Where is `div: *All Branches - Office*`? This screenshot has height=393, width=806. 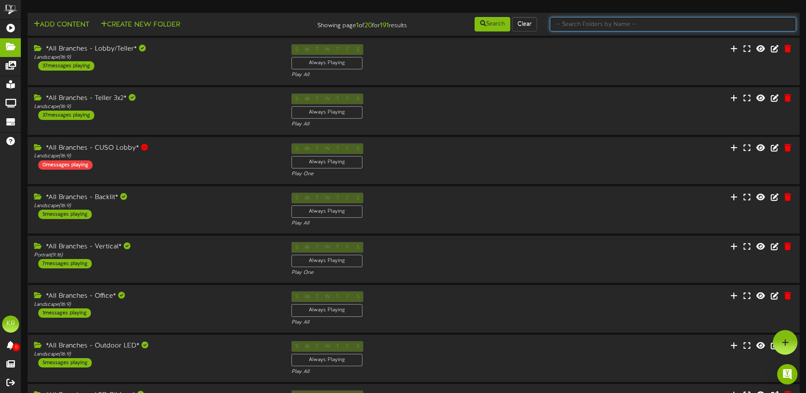 div: *All Branches - Office* is located at coordinates (156, 296).